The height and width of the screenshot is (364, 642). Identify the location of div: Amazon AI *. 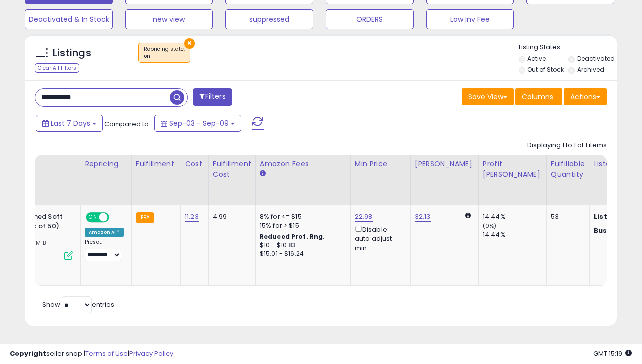
(104, 232).